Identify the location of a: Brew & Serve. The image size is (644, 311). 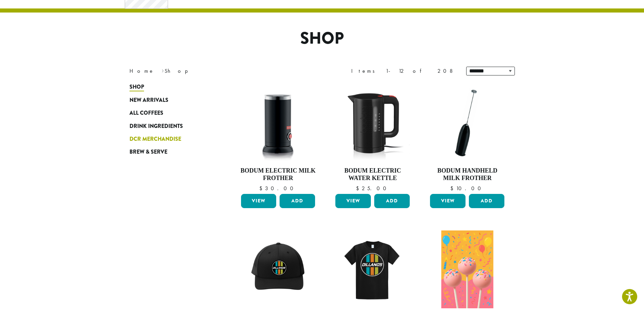
(170, 152).